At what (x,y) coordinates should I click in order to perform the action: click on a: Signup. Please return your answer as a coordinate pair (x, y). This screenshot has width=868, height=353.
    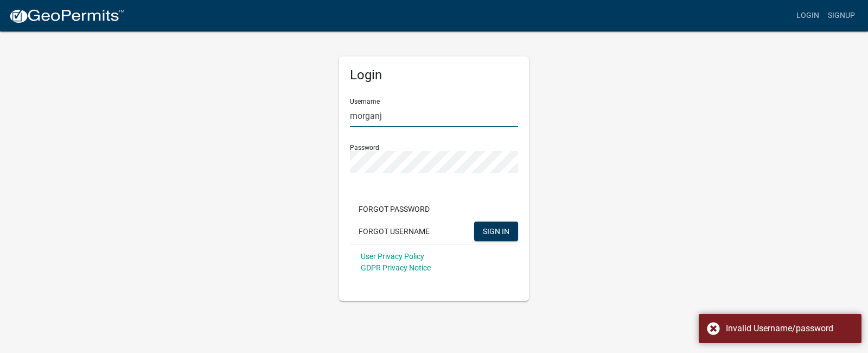
    Looking at the image, I should click on (841, 16).